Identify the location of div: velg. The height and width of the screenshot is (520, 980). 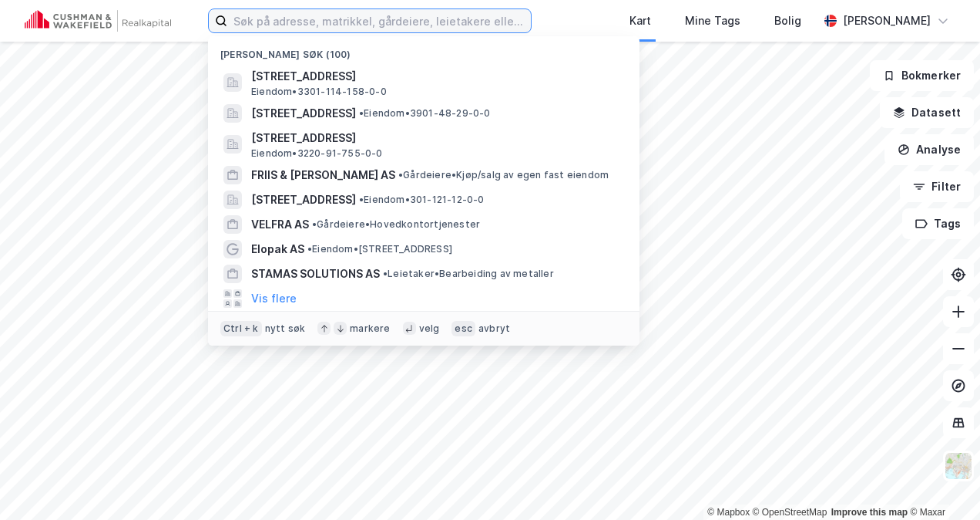
(429, 328).